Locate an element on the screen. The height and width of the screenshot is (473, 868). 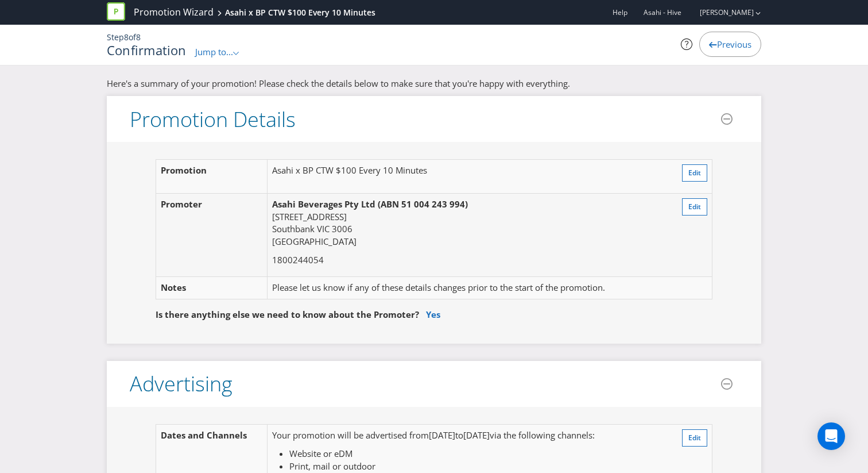
span: Asahi Beverages Pty Ltd is located at coordinates (324, 204).